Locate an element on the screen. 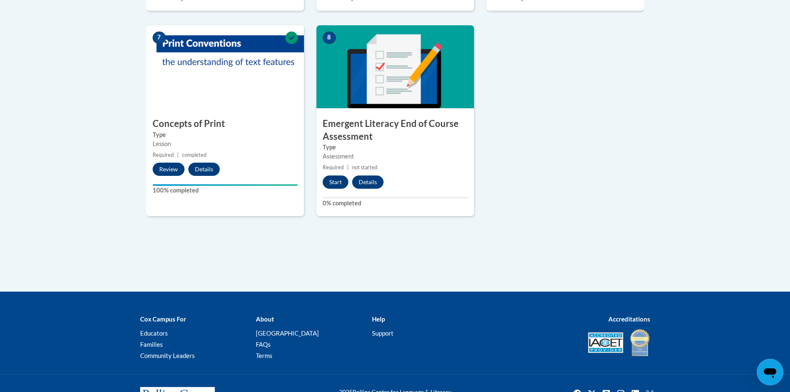  span: 7 is located at coordinates (159, 38).